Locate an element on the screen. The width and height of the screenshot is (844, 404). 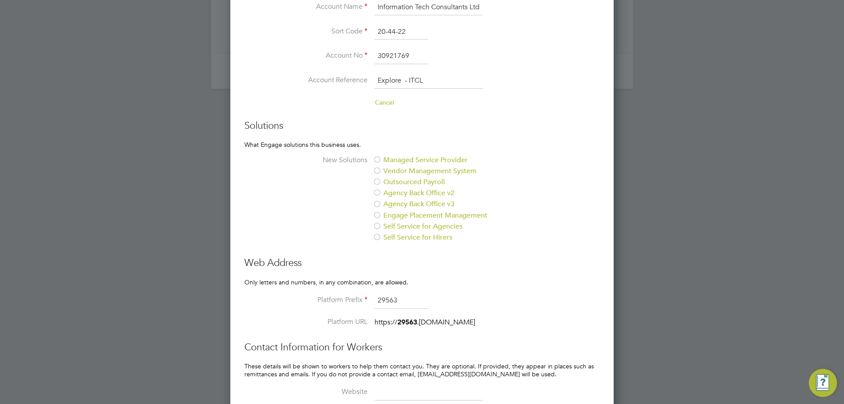
label: Vendor Management System is located at coordinates (446, 171).